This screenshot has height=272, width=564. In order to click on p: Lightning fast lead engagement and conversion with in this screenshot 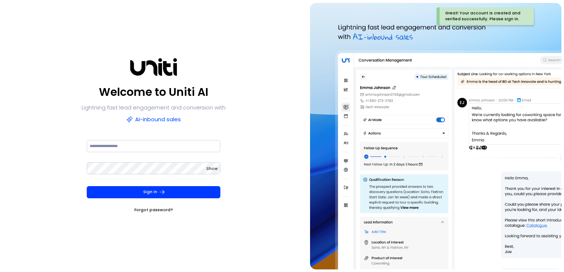, I will do `click(153, 108)`.